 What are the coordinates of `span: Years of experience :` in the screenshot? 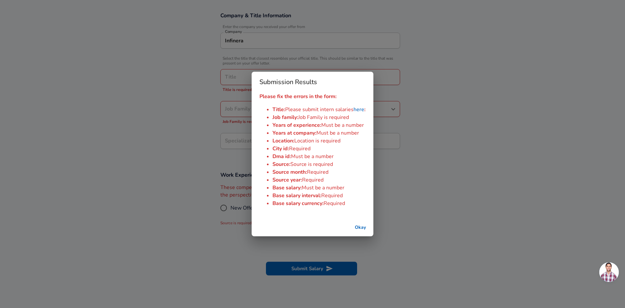 It's located at (297, 125).